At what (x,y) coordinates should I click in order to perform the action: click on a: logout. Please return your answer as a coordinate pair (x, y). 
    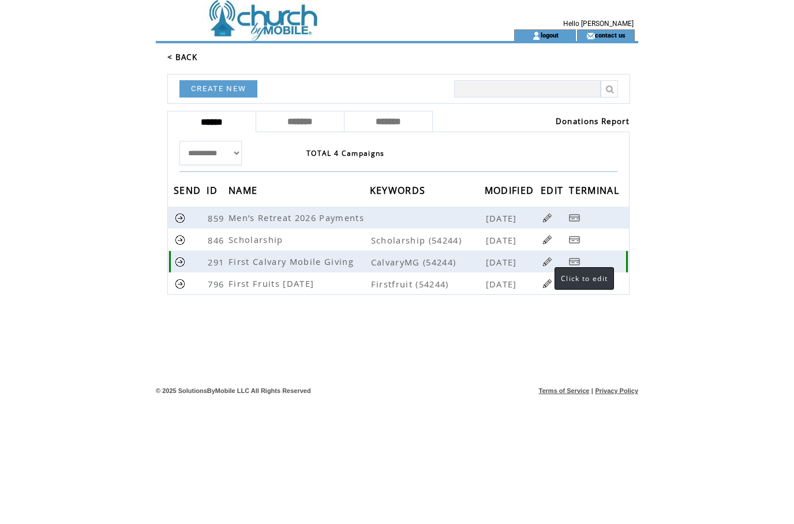
    Looking at the image, I should click on (549, 35).